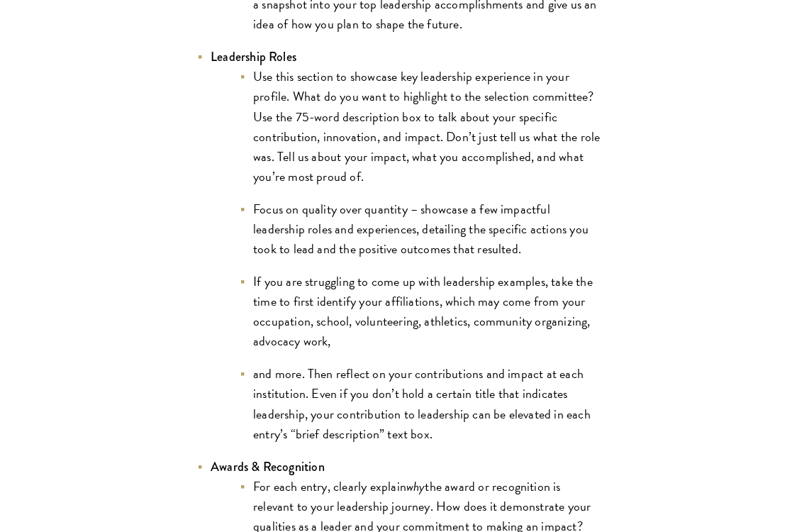  Describe the element at coordinates (267, 466) in the screenshot. I see `strong: Awards & Recognition` at that location.